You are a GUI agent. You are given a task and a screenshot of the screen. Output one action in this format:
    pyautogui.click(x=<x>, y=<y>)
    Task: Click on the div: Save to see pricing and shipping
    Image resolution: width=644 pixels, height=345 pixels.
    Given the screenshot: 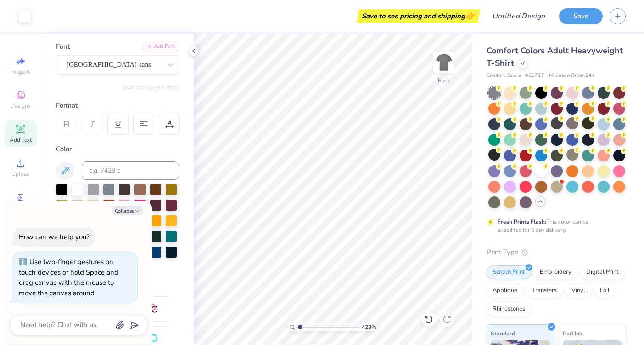 What is the action you would take?
    pyautogui.click(x=418, y=16)
    